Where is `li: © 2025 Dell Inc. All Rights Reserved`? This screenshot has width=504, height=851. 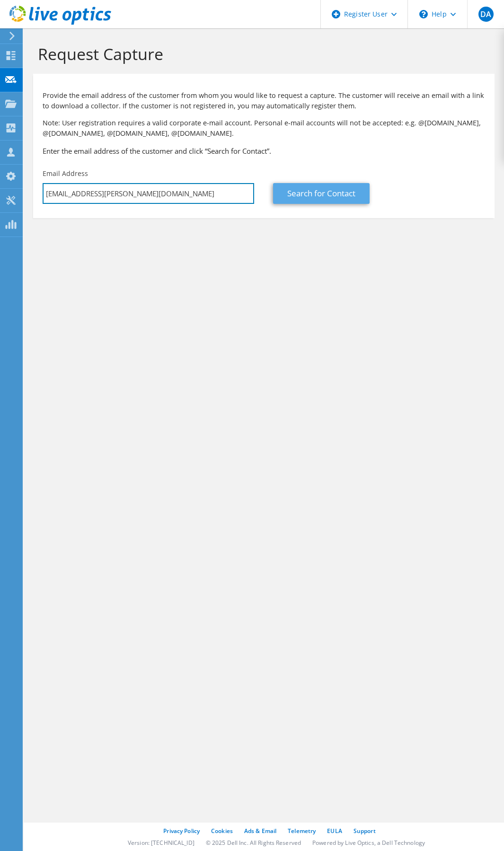 li: © 2025 Dell Inc. All Rights Reserved is located at coordinates (253, 843).